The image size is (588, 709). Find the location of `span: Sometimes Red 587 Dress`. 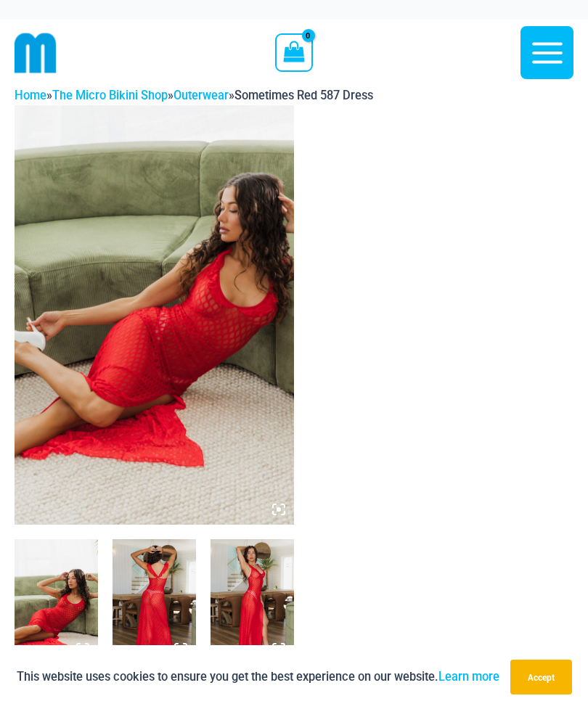

span: Sometimes Red 587 Dress is located at coordinates (304, 95).